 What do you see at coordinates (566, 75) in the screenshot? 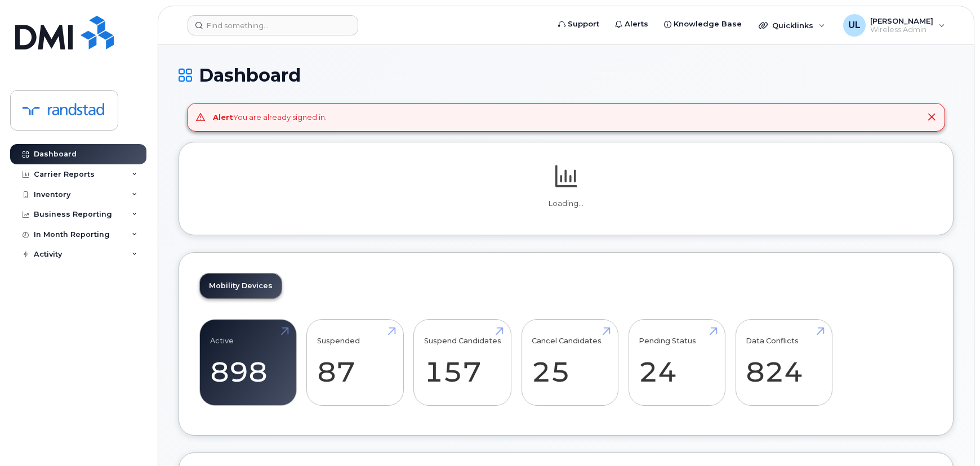
I see `h1: Dashboard` at bounding box center [566, 75].